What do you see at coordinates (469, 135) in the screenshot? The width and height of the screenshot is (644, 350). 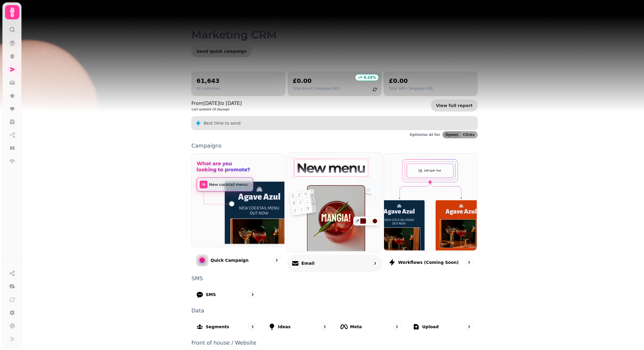 I see `button: Clicks` at bounding box center [469, 135].